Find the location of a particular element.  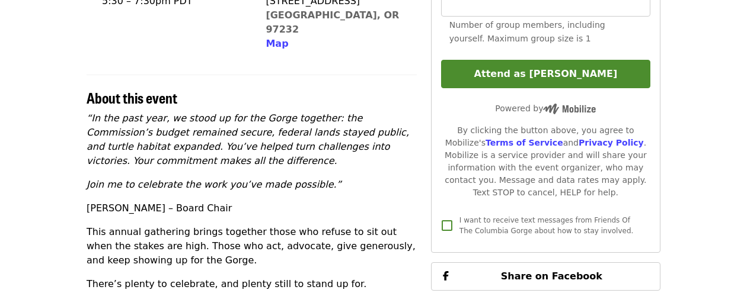

span: Number of group members, including yourself. Maximum group size is 1 is located at coordinates (527, 31).